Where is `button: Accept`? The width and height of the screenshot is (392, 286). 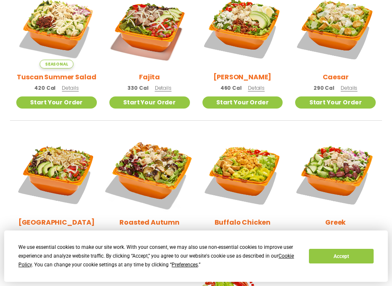
button: Accept is located at coordinates (341, 256).